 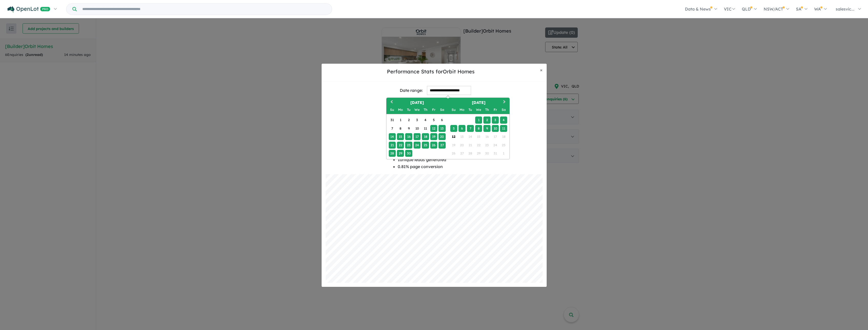 What do you see at coordinates (462, 128) in the screenshot?
I see `div: Choose Monday, October 6th, 2025` at bounding box center [462, 128].